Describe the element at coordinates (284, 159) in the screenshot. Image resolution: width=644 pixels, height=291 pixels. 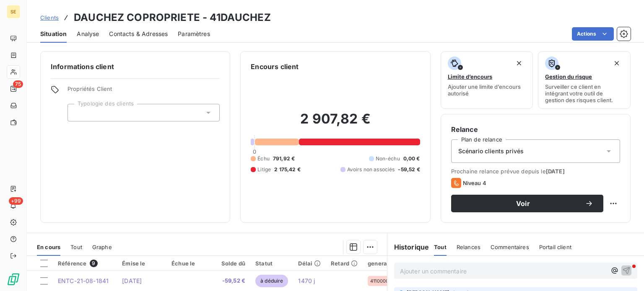
I see `span: 791,92 €` at that location.